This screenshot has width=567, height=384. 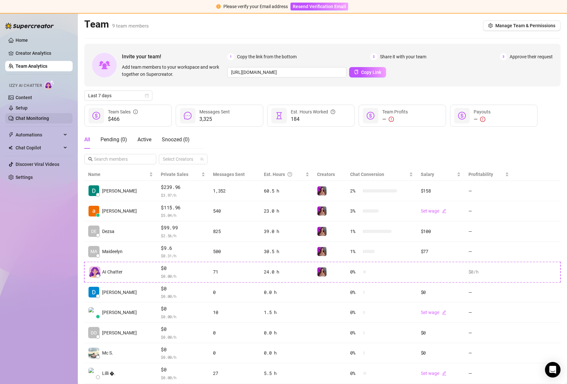 What do you see at coordinates (286, 272) in the screenshot?
I see `div: 24.0 h` at bounding box center [286, 272].